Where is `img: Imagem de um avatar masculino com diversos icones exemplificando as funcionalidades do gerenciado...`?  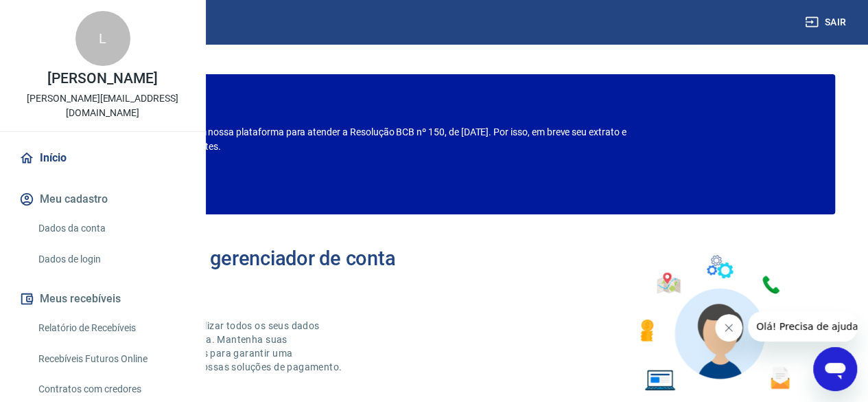
img: Imagem de um avatar masculino com diversos icones exemplificando as funcionalidades do gerenciado... is located at coordinates (718, 323).